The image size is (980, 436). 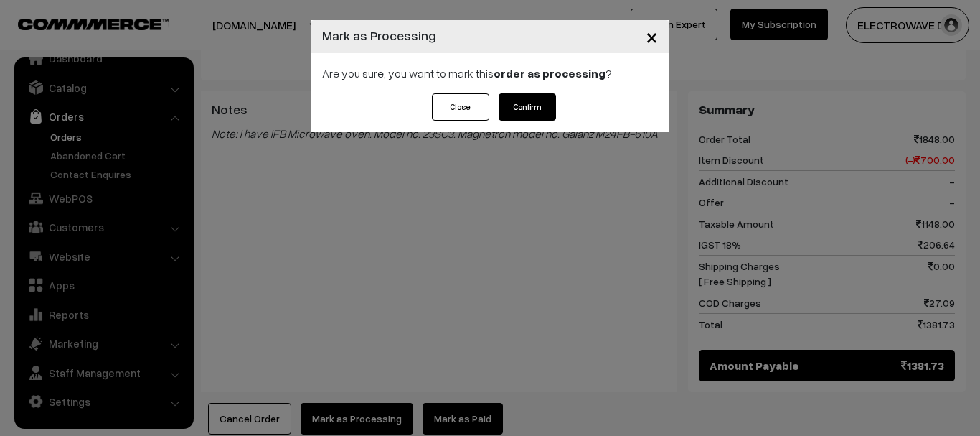 What do you see at coordinates (550, 73) in the screenshot?
I see `strong: order as processing` at bounding box center [550, 73].